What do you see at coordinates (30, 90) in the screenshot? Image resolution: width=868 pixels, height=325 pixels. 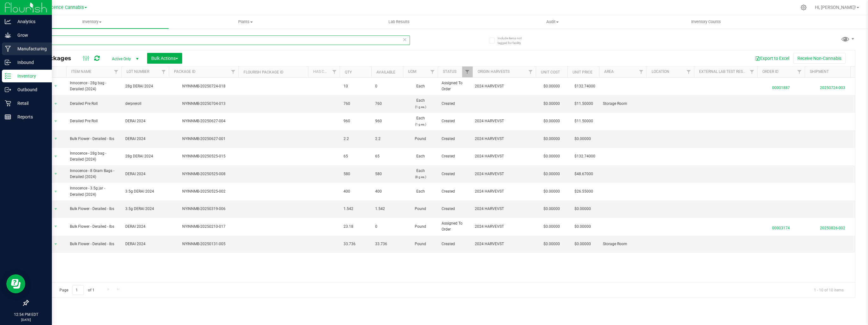 I see `p: Outbound` at bounding box center [30, 90].